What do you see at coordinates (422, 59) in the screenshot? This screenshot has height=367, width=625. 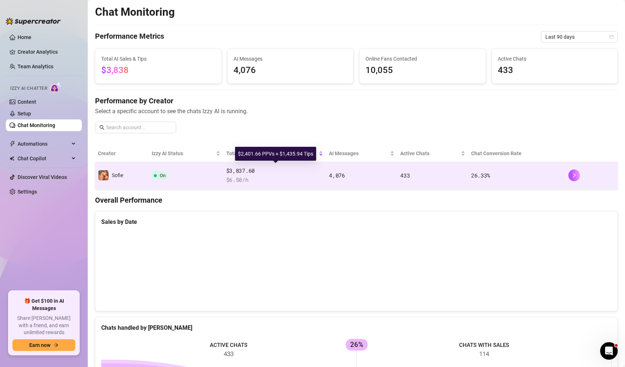 I see `span: Online Fans Contacted` at bounding box center [422, 59].